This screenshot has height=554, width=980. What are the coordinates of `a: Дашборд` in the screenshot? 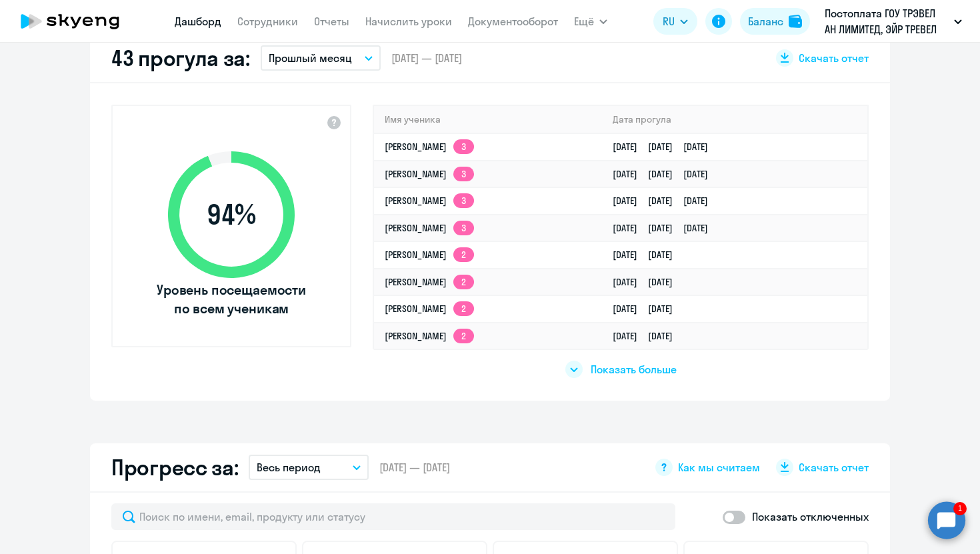 It's located at (198, 21).